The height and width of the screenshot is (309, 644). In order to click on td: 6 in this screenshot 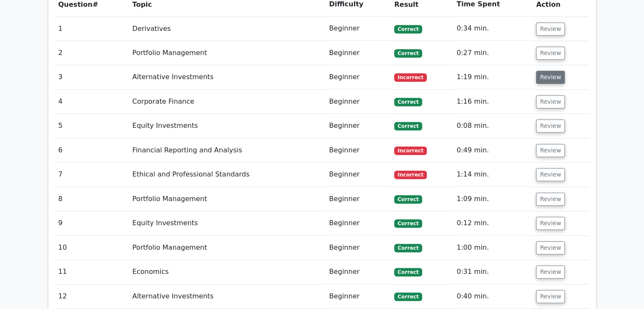, I will do `click(92, 150)`.